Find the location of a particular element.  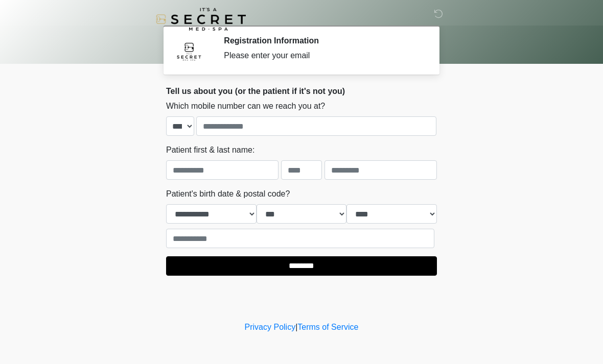

img: Agent Avatar is located at coordinates (189, 51).